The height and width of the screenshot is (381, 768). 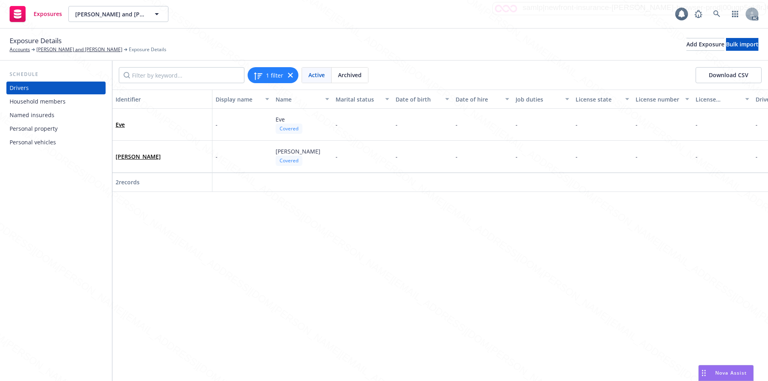 What do you see at coordinates (602, 99) in the screenshot?
I see `button: License state` at bounding box center [602, 99].